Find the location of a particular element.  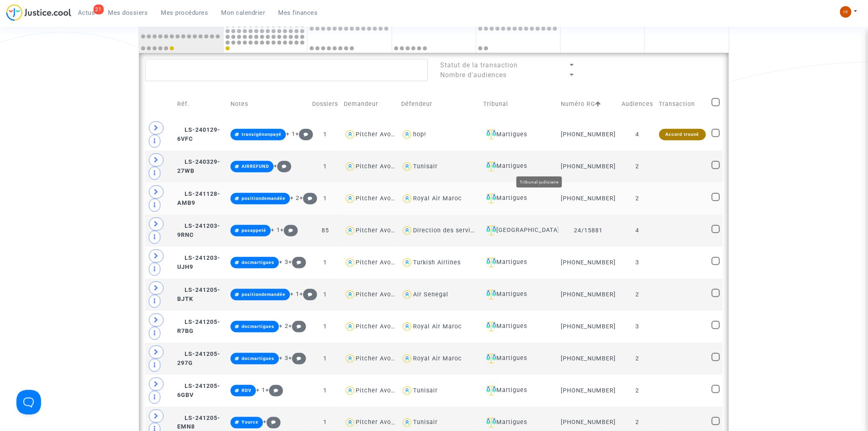

span: + 1 is located at coordinates (291, 134).